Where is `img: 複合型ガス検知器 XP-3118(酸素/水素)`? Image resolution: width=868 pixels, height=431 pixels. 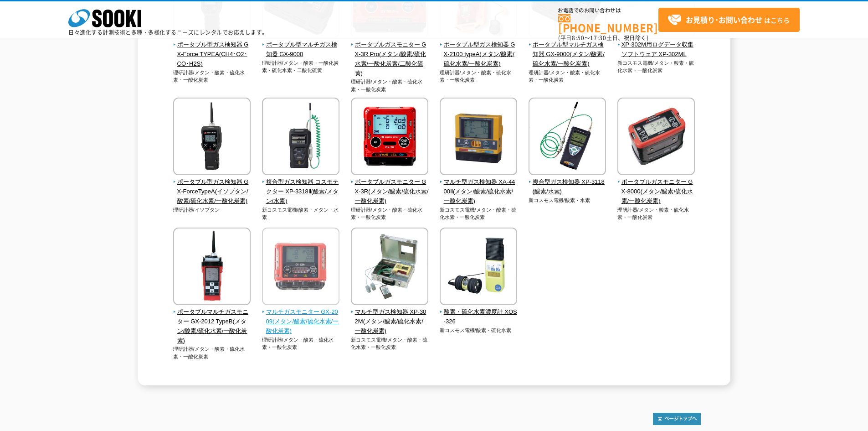 img: 複合型ガス検知器 XP-3118(酸素/水素) is located at coordinates (567, 137).